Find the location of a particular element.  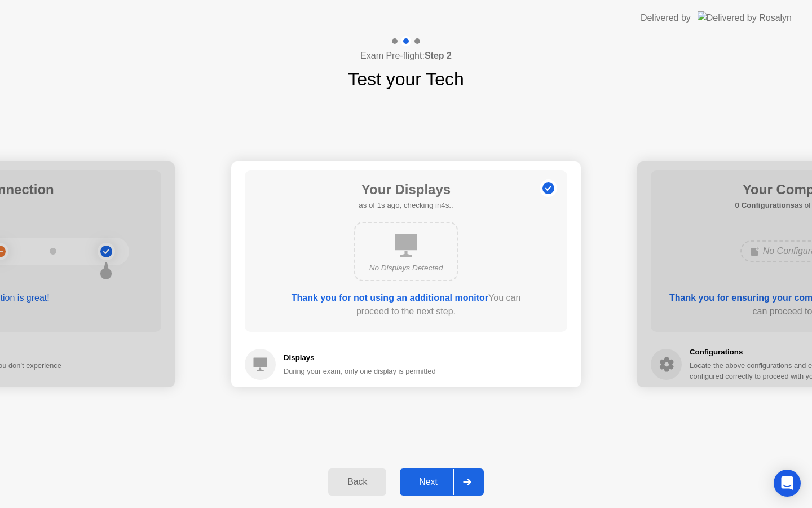

div: You can proceed to the next step. is located at coordinates (406, 305).